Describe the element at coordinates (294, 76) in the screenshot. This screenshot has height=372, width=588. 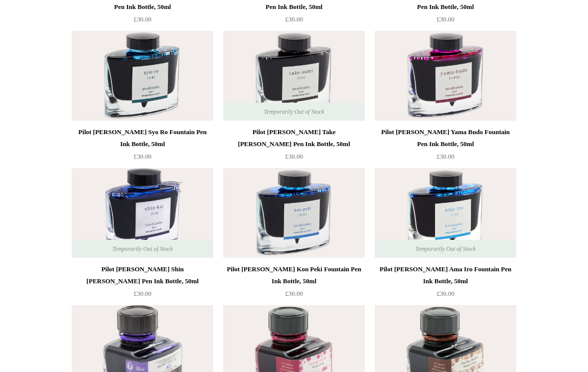
I see `img: Pilot Iro Shizuku Take Sumi Fountain Pen Ink Bottle, 50ml` at that location.